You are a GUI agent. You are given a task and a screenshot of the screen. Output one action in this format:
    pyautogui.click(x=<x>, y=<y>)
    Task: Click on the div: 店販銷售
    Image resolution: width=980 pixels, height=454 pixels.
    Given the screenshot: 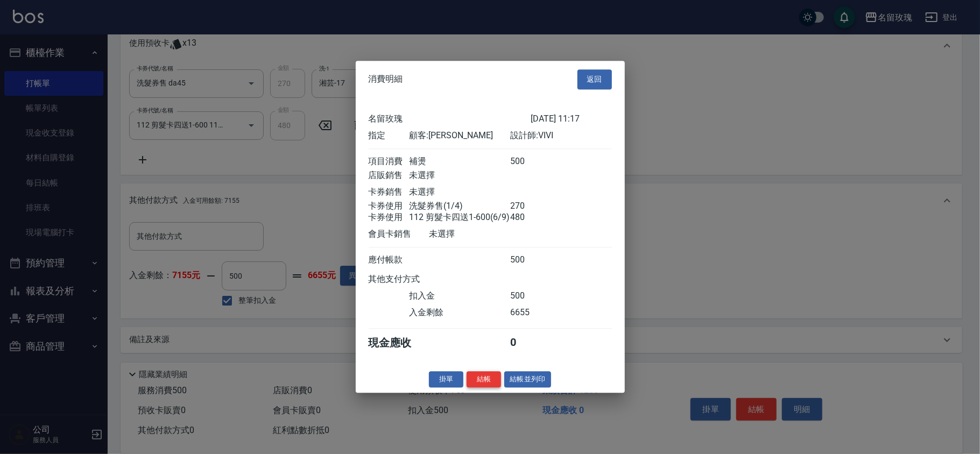 What is the action you would take?
    pyautogui.click(x=388, y=175)
    